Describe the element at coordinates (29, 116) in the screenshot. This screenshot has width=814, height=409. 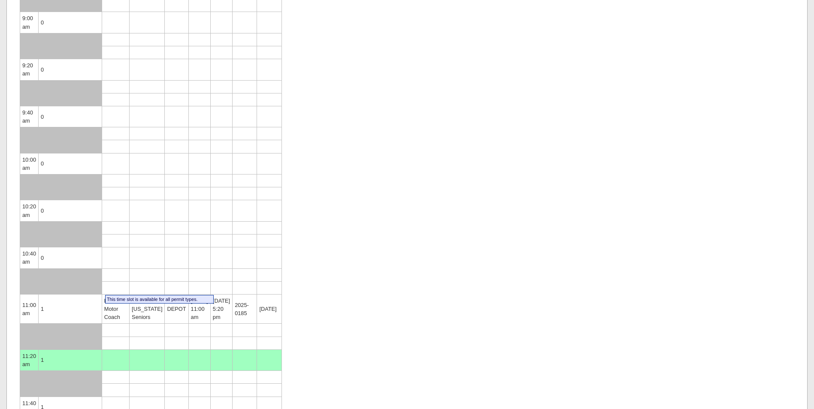
I see `td: 9:40 am` at that location.